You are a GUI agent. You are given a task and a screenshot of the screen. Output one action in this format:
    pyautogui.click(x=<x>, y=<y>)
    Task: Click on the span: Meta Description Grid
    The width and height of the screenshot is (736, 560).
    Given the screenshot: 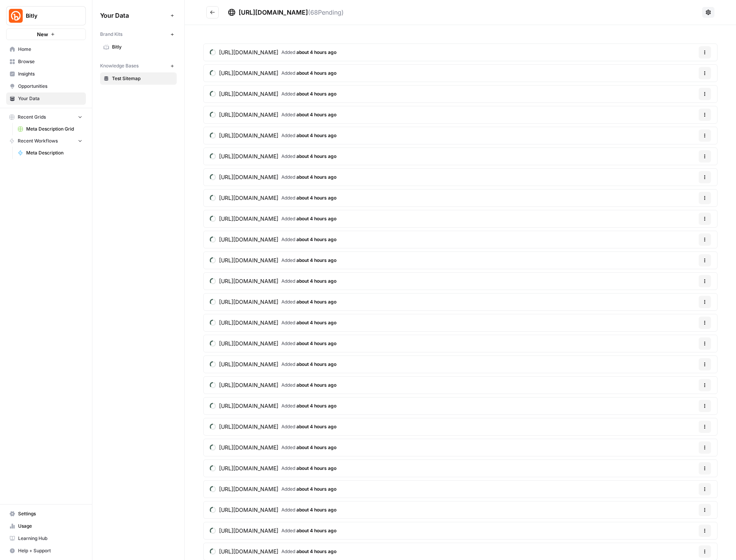 What is the action you would take?
    pyautogui.click(x=54, y=129)
    